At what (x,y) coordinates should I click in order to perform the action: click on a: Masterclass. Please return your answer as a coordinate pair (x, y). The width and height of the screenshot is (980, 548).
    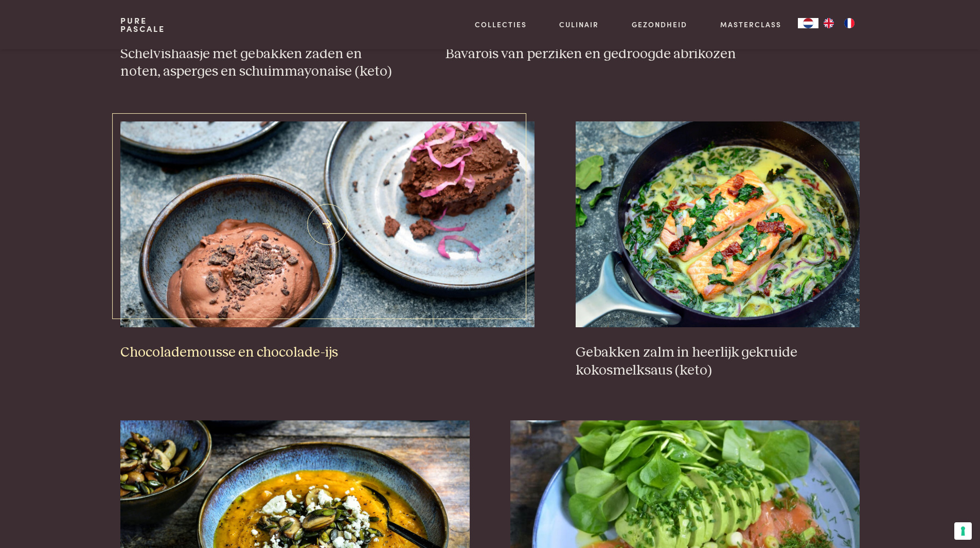
    Looking at the image, I should click on (751, 25).